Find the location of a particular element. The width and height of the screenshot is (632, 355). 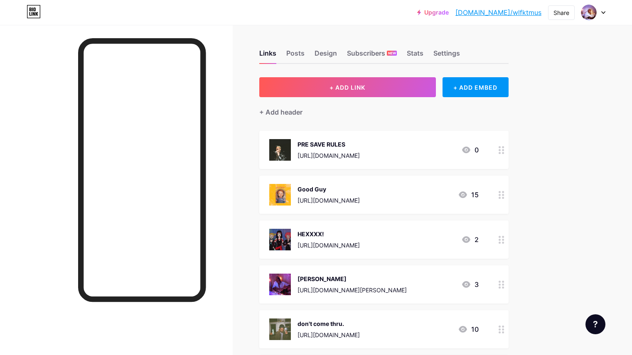

div: Settings is located at coordinates (447, 56).